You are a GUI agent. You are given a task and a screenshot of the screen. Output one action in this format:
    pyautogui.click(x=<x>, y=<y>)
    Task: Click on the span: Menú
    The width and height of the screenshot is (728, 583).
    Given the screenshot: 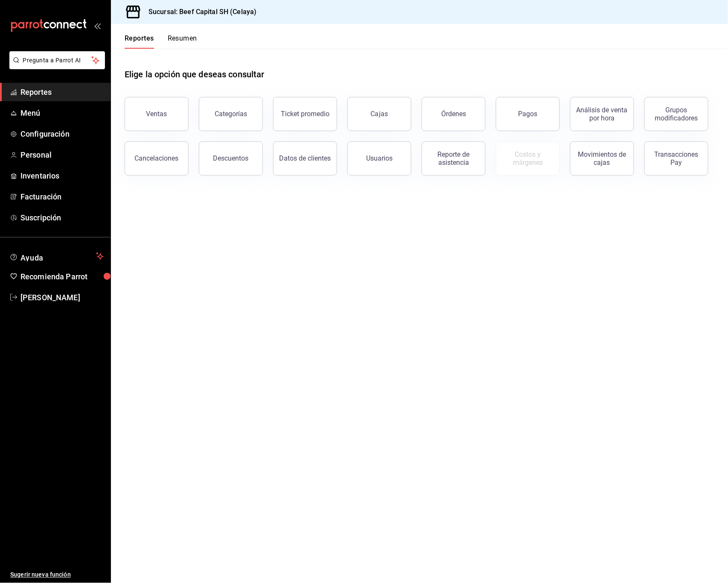 What is the action you would take?
    pyautogui.click(x=62, y=113)
    